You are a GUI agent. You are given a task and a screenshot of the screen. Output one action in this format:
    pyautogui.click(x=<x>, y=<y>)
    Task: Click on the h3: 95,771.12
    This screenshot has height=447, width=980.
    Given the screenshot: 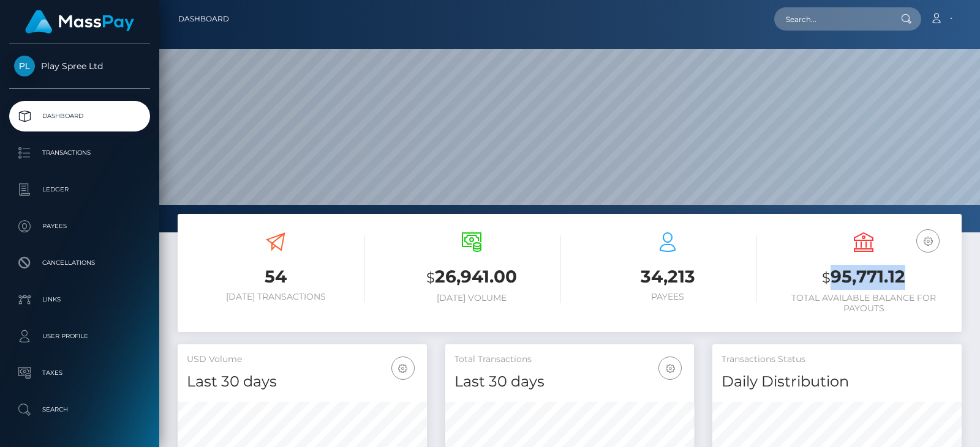 What is the action you would take?
    pyautogui.click(x=864, y=277)
    